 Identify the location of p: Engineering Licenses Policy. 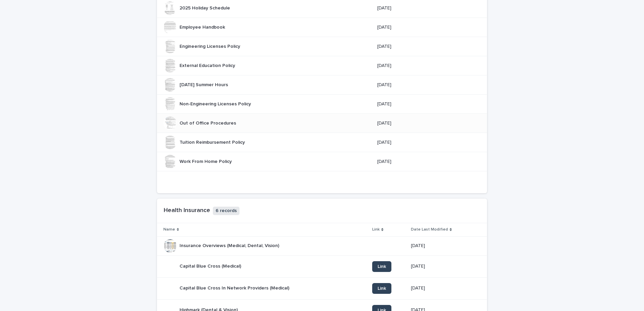
(210, 45).